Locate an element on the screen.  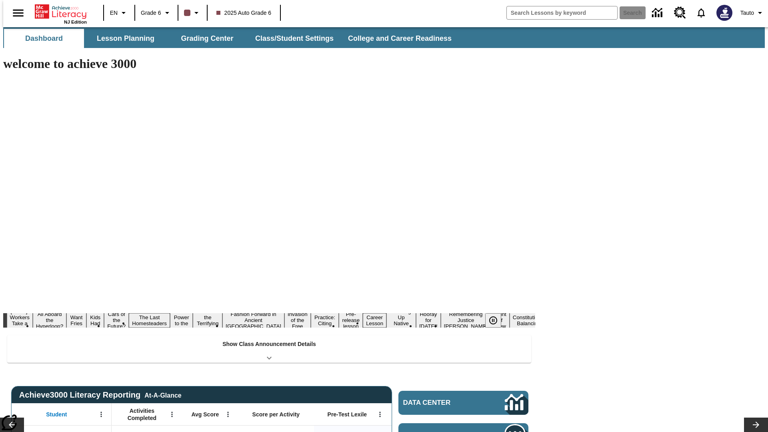
span: Score per Activity is located at coordinates (276, 414).